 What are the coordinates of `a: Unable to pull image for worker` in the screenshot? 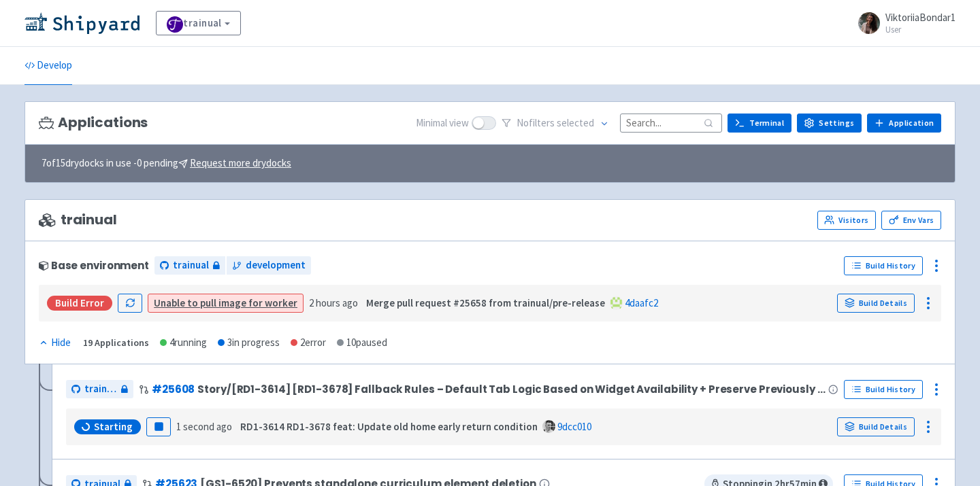 It's located at (225, 303).